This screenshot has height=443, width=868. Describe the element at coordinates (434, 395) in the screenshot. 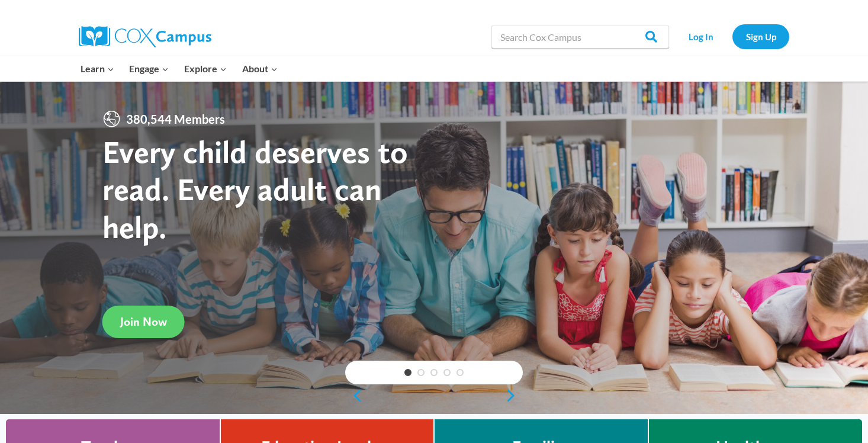

I see `div: content slider buttons` at that location.